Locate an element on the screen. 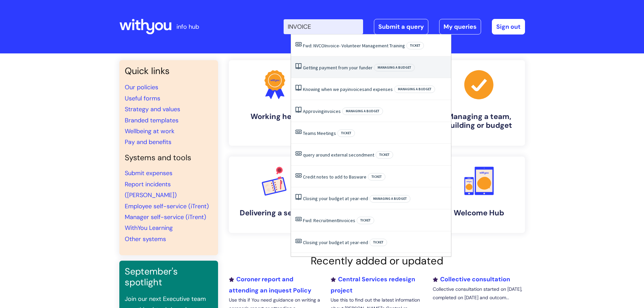 This screenshot has width=644, height=308. a: Submit expenses is located at coordinates (148, 173).